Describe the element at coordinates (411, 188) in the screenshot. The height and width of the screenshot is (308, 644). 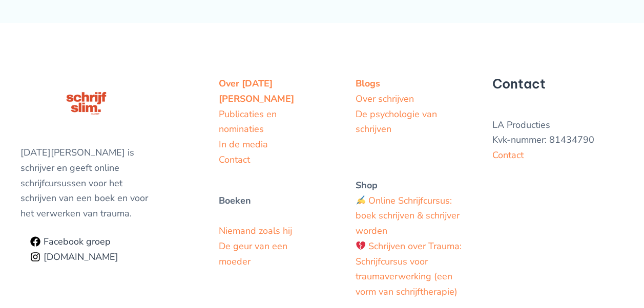
I see `aside: Footer Widget 2` at that location.